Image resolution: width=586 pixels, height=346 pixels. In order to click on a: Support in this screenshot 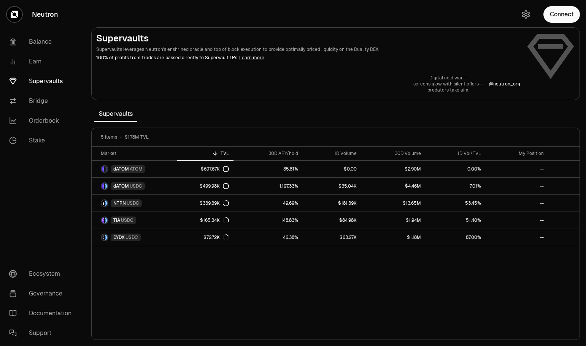, I will do `click(43, 333)`.